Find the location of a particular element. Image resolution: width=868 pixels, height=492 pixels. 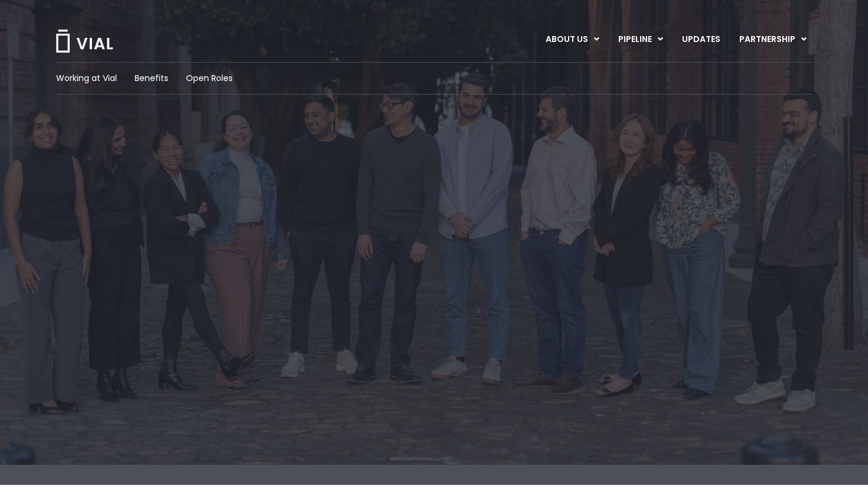

a: PIPELINEMenu Toggle is located at coordinates (640, 40).